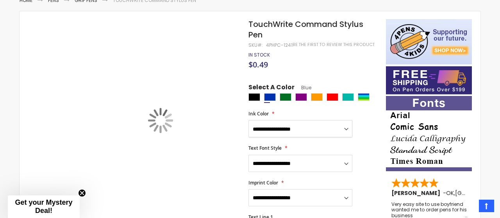  I want to click on img: 4pens 4 kids, so click(429, 42).